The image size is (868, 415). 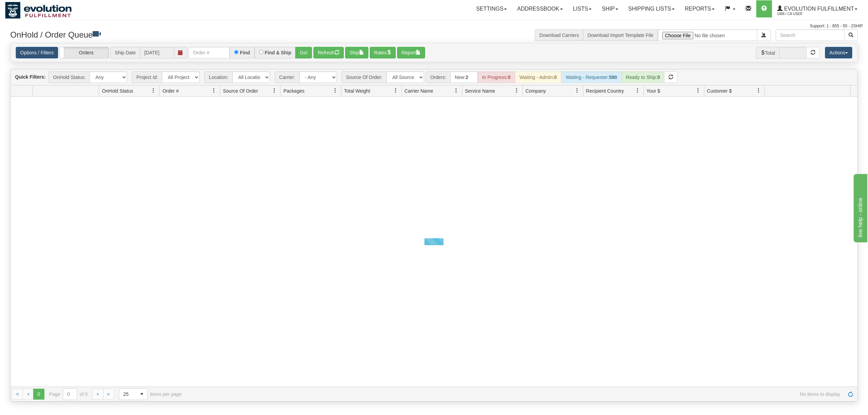 I want to click on input: Import, so click(x=707, y=35).